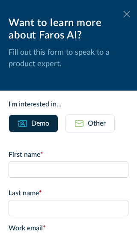  I want to click on label: Last name, so click(68, 193).